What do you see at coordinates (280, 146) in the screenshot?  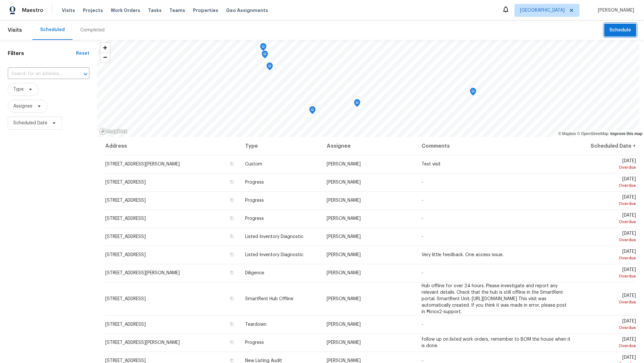 I see `th: Type` at bounding box center [280, 146].